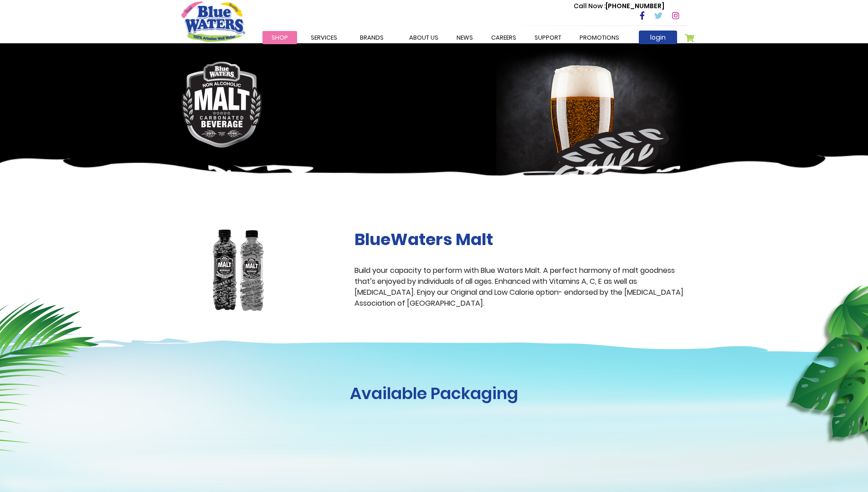 This screenshot has height=492, width=868. What do you see at coordinates (324, 37) in the screenshot?
I see `span: Services` at bounding box center [324, 37].